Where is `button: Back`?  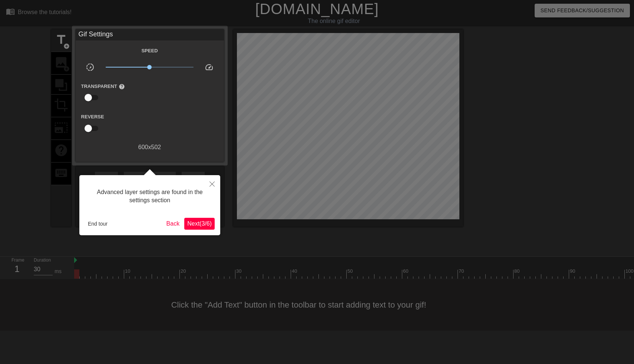
button: Back is located at coordinates (173, 224).